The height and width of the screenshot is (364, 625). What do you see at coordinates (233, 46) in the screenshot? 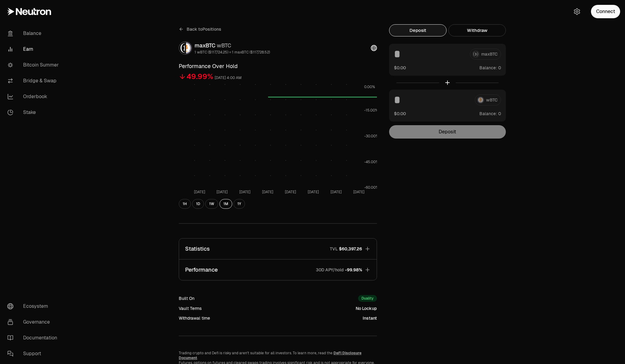
I see `div: maxBTC` at bounding box center [233, 46].